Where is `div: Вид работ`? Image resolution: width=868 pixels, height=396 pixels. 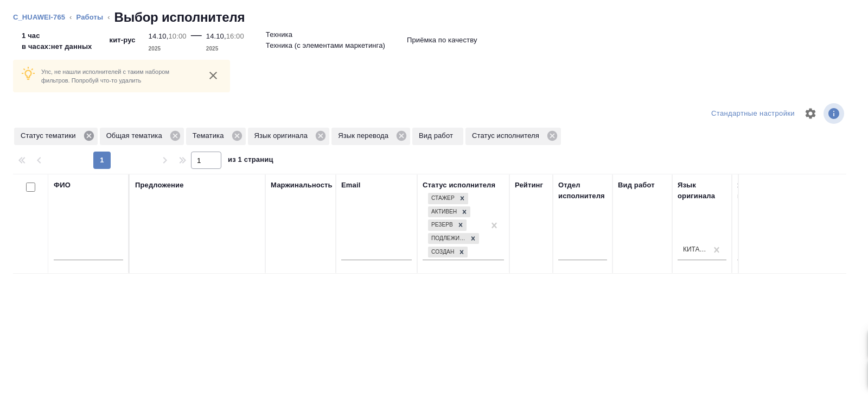 div: Вид работ is located at coordinates (636, 185).